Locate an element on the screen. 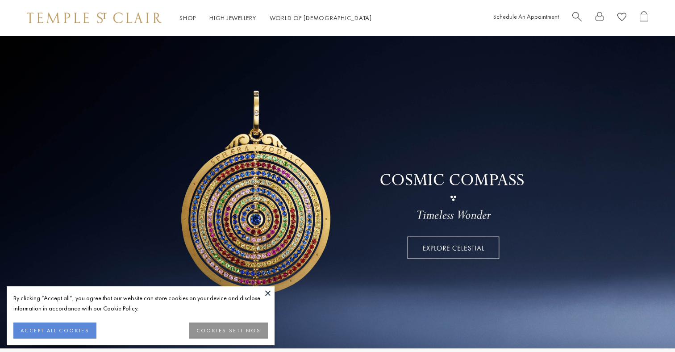 The height and width of the screenshot is (352, 675). a: Search is located at coordinates (577, 18).